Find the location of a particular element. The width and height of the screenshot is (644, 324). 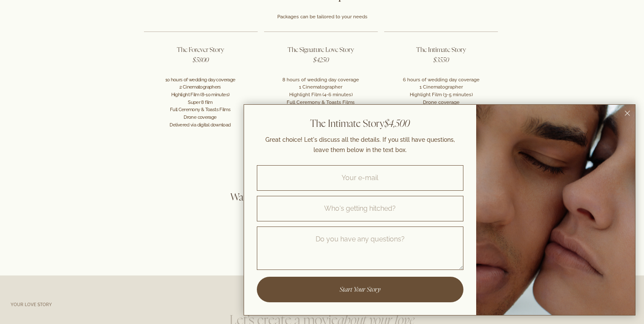

span: $4,500 is located at coordinates (397, 124).